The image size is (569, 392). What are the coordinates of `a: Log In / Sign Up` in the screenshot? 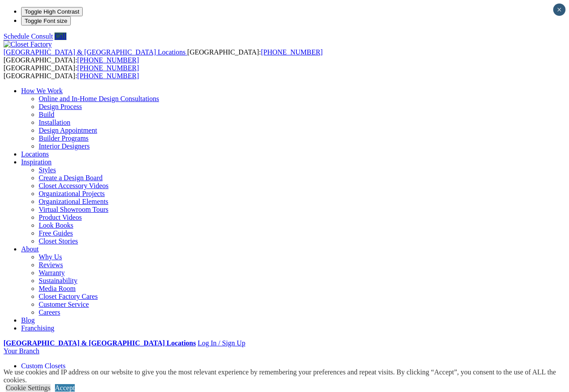 It's located at (221, 342).